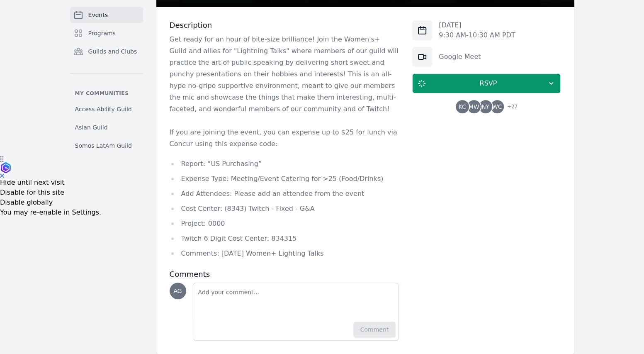 The image size is (644, 354). Describe the element at coordinates (474, 107) in the screenshot. I see `span: MW` at that location.